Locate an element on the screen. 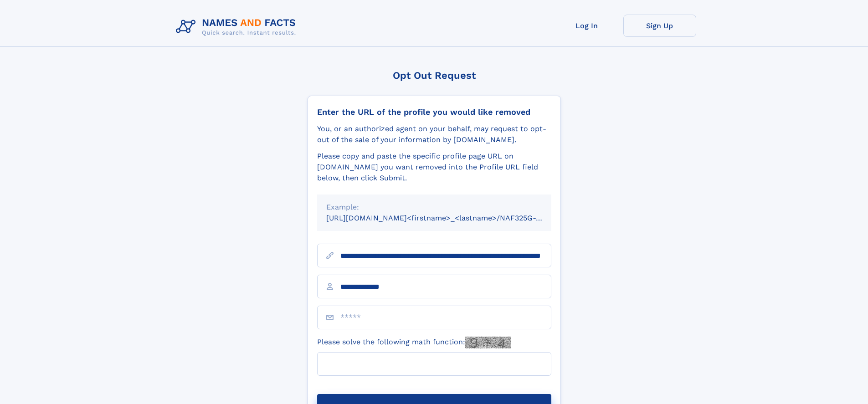  a: Sign Up is located at coordinates (660, 26).